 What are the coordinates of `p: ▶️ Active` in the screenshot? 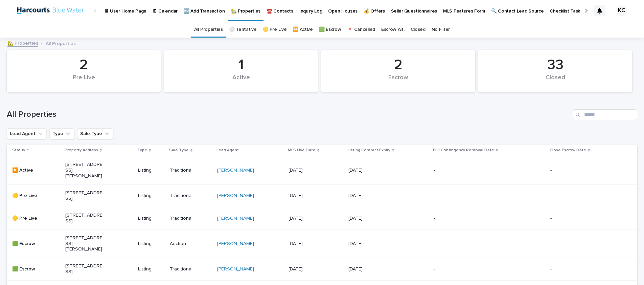 It's located at (31, 170).